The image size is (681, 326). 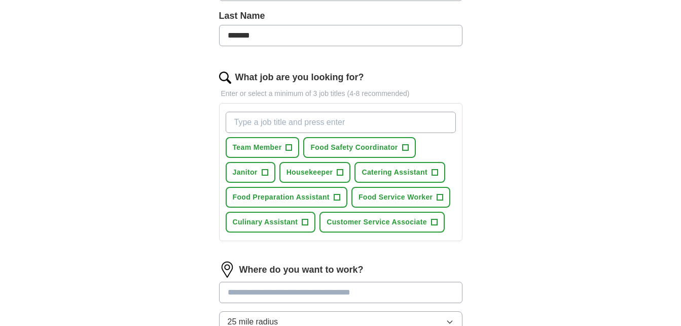 I want to click on span: Culinary Assistant, so click(x=265, y=222).